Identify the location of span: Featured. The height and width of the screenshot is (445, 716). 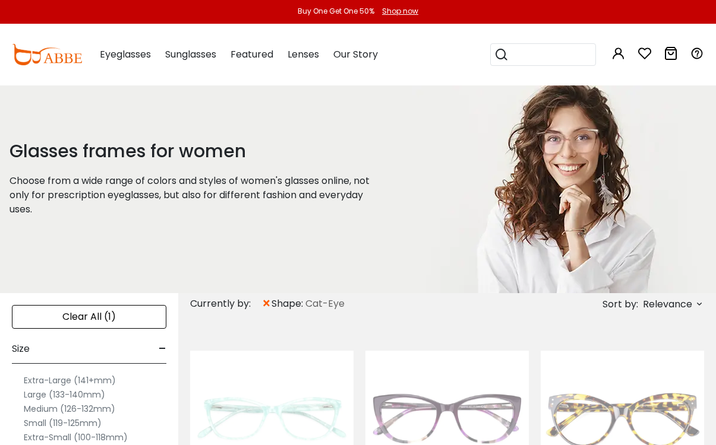
(252, 54).